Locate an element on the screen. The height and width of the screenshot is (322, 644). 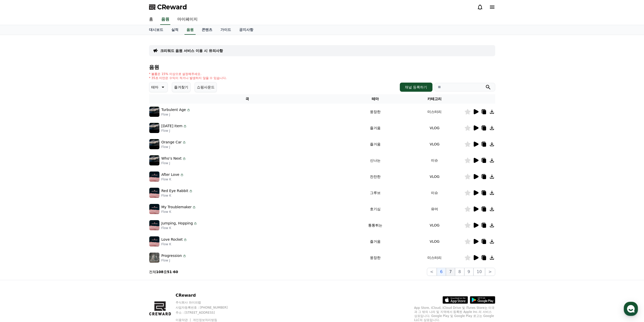
h4: 음원 is located at coordinates (322, 67).